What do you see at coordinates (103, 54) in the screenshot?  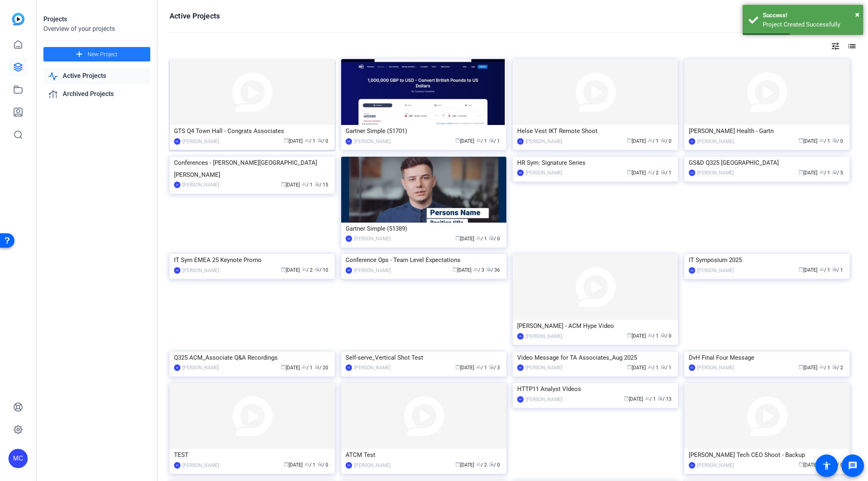 I see `span: New Project` at bounding box center [103, 54].